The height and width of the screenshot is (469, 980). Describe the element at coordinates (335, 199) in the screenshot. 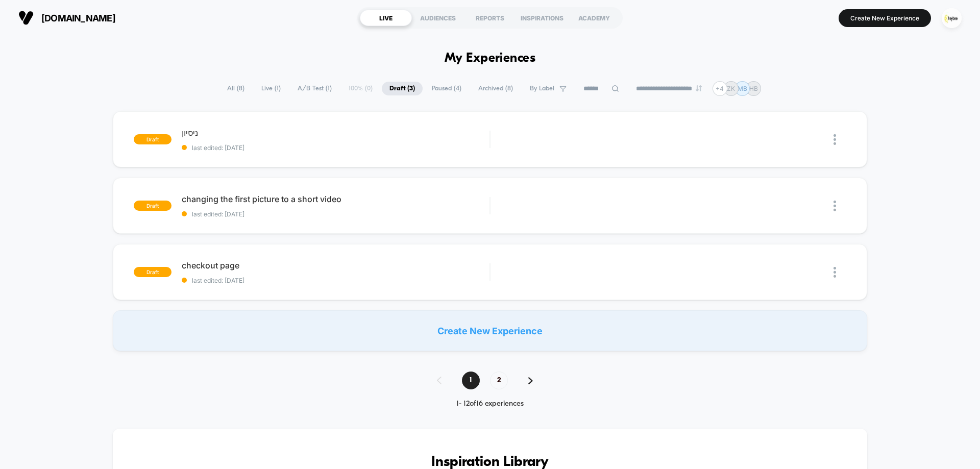

I see `span: changing the first picture to a short video` at that location.